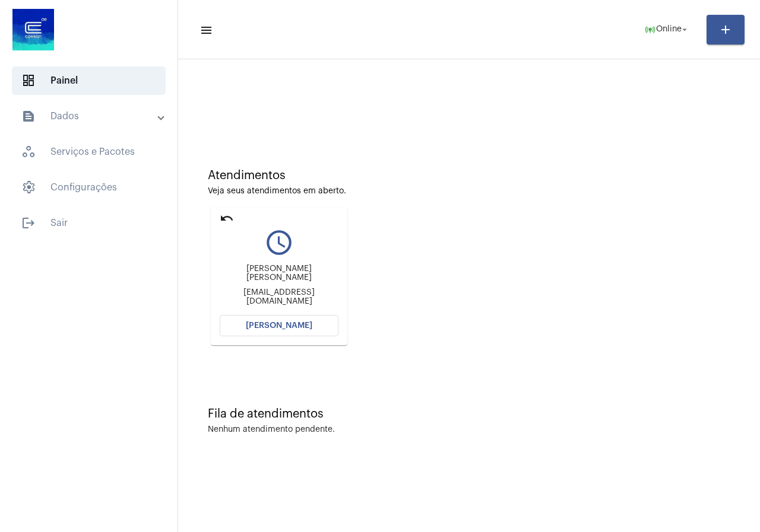 This screenshot has width=760, height=532. Describe the element at coordinates (650, 29) in the screenshot. I see `mat-icon: online_prediction` at that location.